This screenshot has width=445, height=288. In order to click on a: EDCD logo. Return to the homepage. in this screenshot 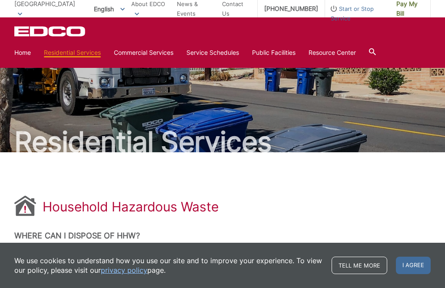, I will do `click(50, 31)`.